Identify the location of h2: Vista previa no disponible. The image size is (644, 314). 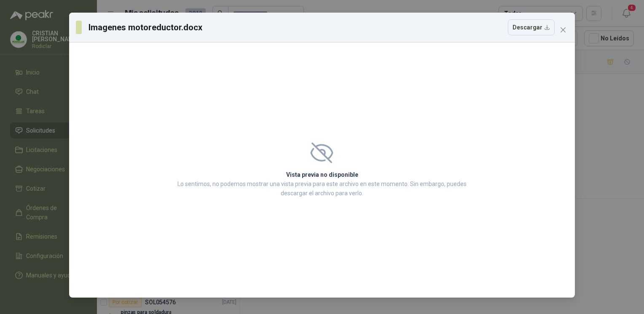
(322, 175).